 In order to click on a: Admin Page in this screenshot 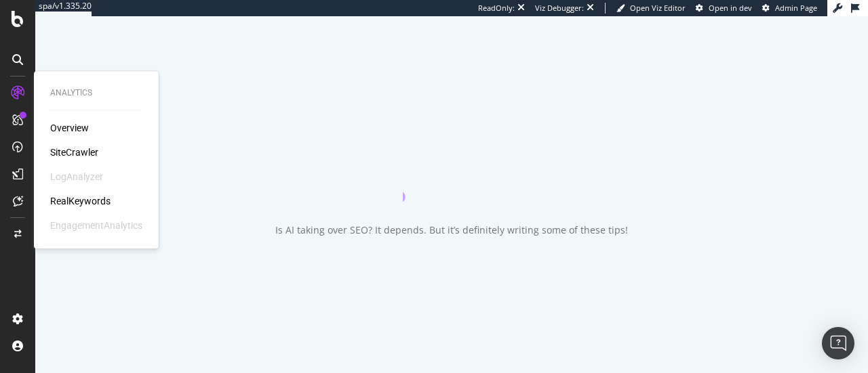, I will do `click(790, 8)`.